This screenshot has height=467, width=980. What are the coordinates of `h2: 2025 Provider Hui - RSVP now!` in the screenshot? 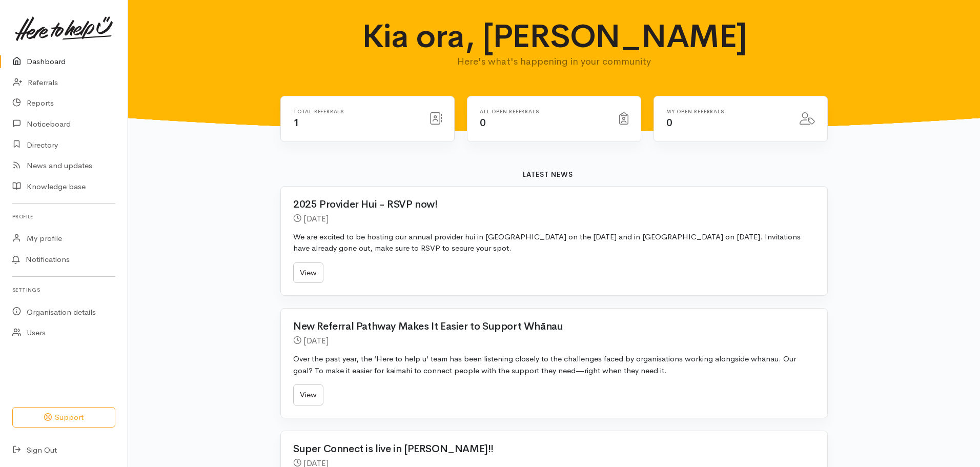 It's located at (548, 205).